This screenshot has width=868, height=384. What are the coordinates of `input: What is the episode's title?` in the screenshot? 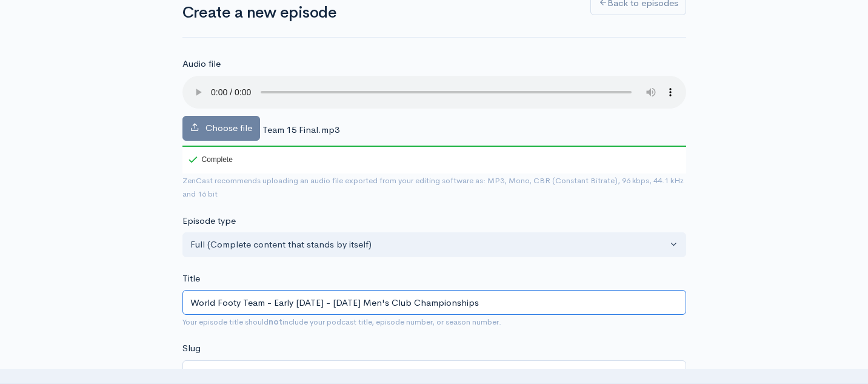 It's located at (434, 302).